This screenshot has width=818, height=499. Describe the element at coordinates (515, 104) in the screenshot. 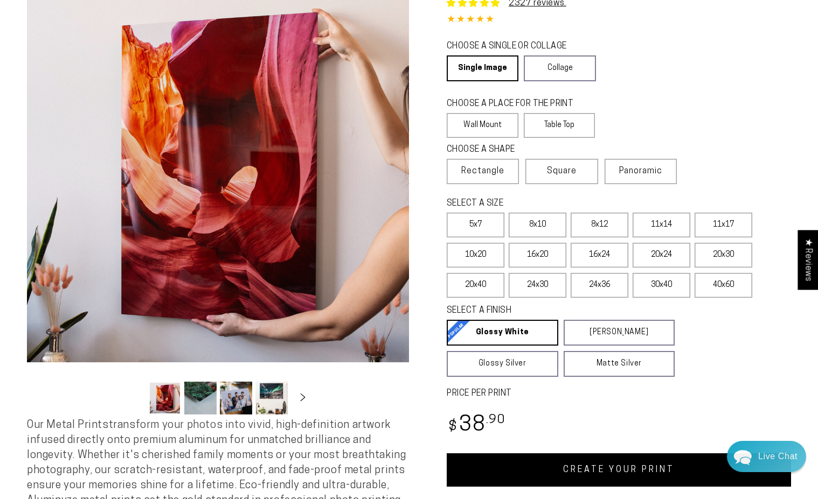

I see `legend: CHOOSE A PLACE FOR THE PRINT` at that location.